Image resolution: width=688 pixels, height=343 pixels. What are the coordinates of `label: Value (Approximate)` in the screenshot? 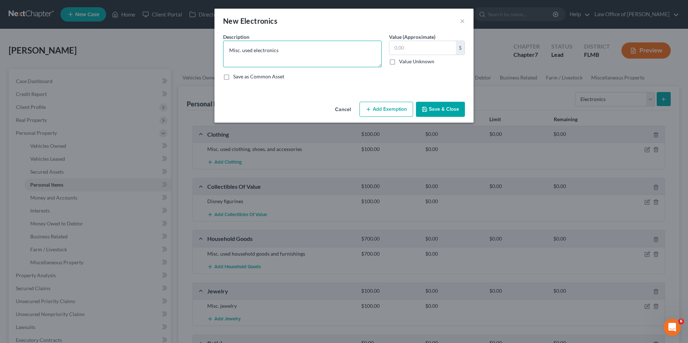 It's located at (412, 37).